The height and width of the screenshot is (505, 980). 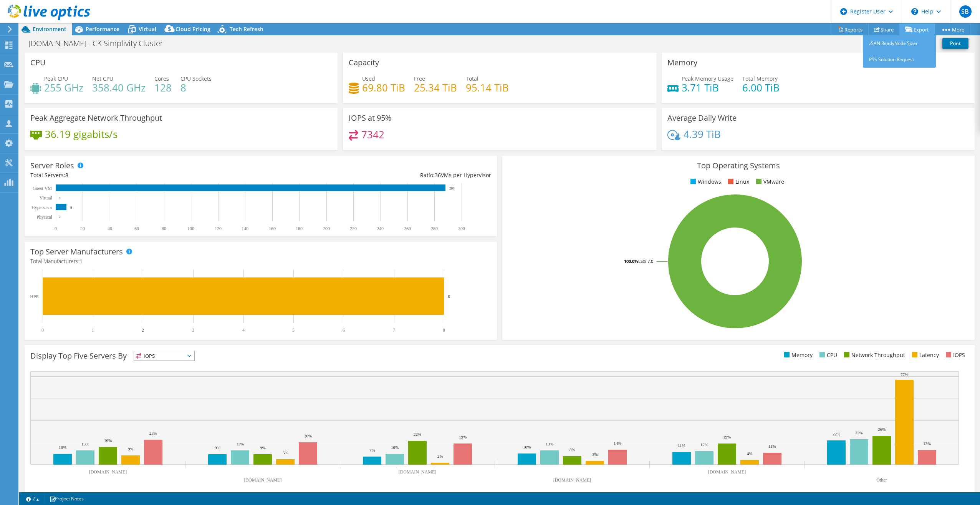 What do you see at coordinates (261, 261) in the screenshot?
I see `h4: Total Manufacturers:` at bounding box center [261, 261].